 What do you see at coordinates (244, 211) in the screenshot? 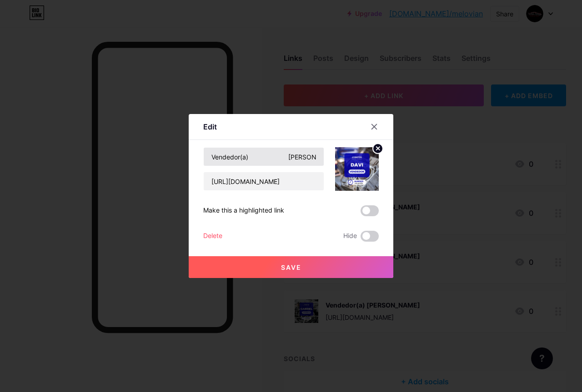
I see `div: Make this a highlighted link` at bounding box center [244, 211].